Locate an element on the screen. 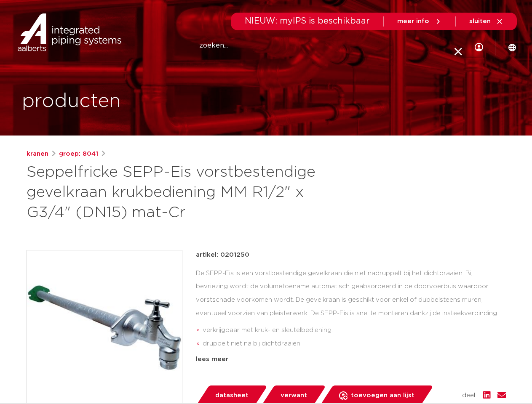 The image size is (532, 404). span: verwant is located at coordinates (293, 396).